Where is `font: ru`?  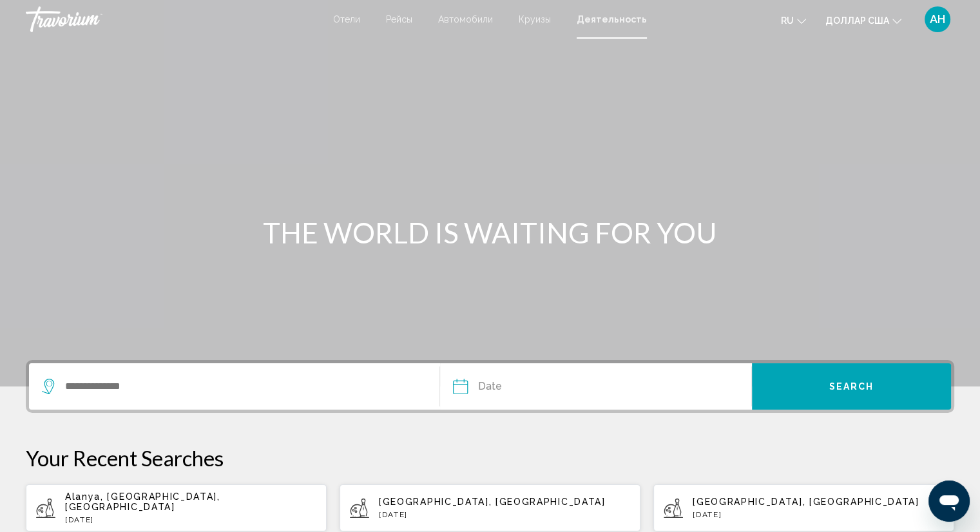 font: ru is located at coordinates (787, 21).